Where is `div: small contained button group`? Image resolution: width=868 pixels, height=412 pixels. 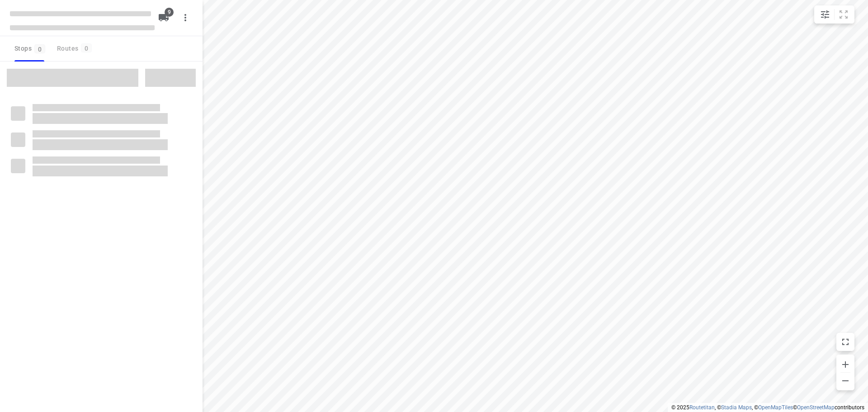
div: small contained button group is located at coordinates (834, 15).